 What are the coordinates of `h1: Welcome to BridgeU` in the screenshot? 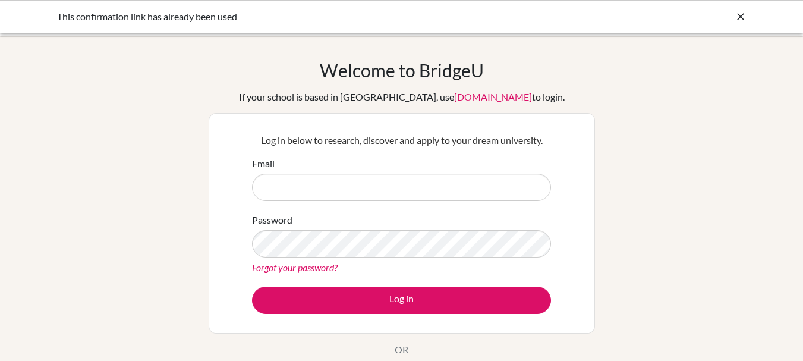 It's located at (402, 70).